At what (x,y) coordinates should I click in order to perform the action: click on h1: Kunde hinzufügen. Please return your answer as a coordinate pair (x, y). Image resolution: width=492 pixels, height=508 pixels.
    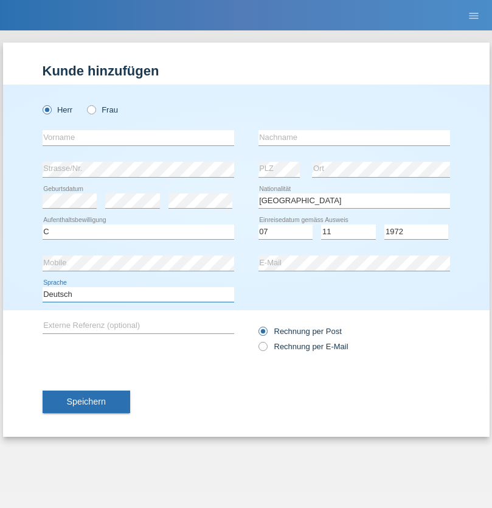
    Looking at the image, I should click on (246, 71).